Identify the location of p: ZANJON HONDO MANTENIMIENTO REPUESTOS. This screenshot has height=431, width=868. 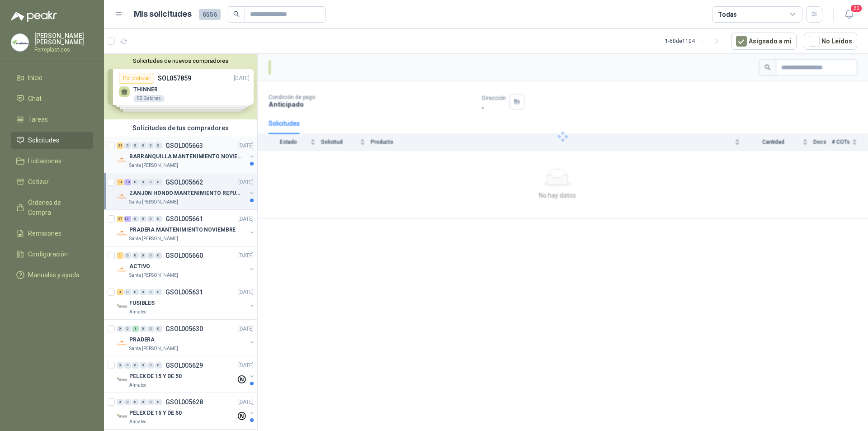
(185, 193).